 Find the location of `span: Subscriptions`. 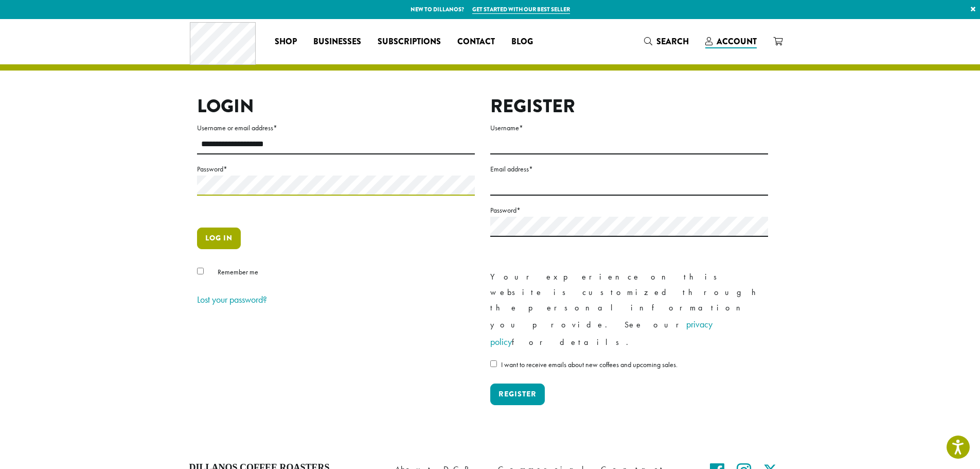

span: Subscriptions is located at coordinates (408, 42).